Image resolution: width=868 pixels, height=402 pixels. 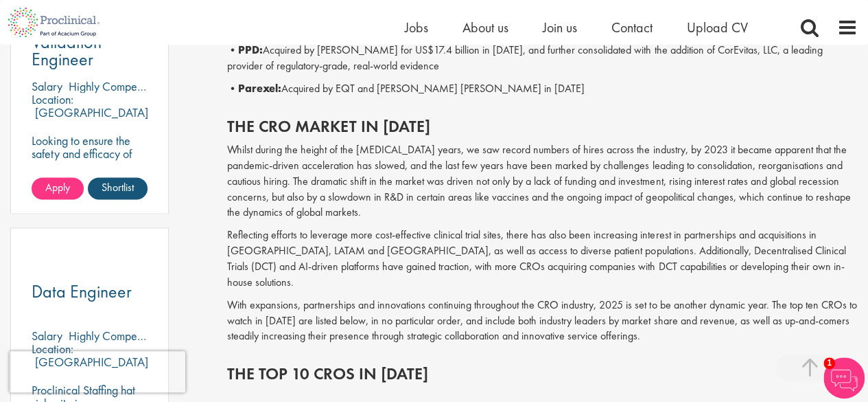 What do you see at coordinates (250, 50) in the screenshot?
I see `b: PPD:` at bounding box center [250, 50].